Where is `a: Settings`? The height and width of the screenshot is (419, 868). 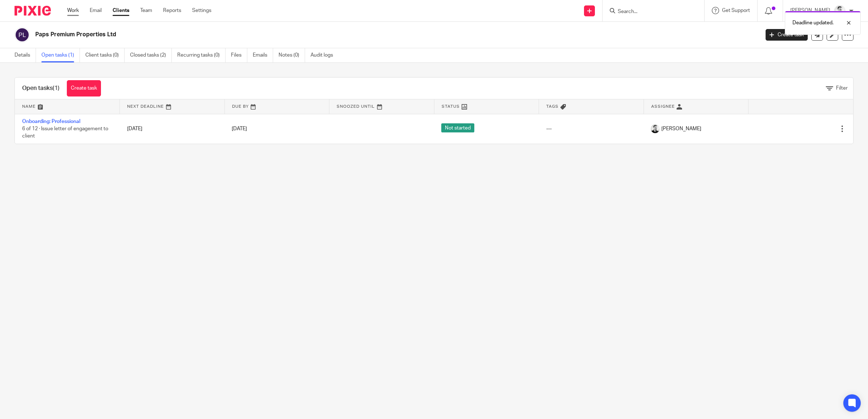 a: Settings is located at coordinates (202, 11).